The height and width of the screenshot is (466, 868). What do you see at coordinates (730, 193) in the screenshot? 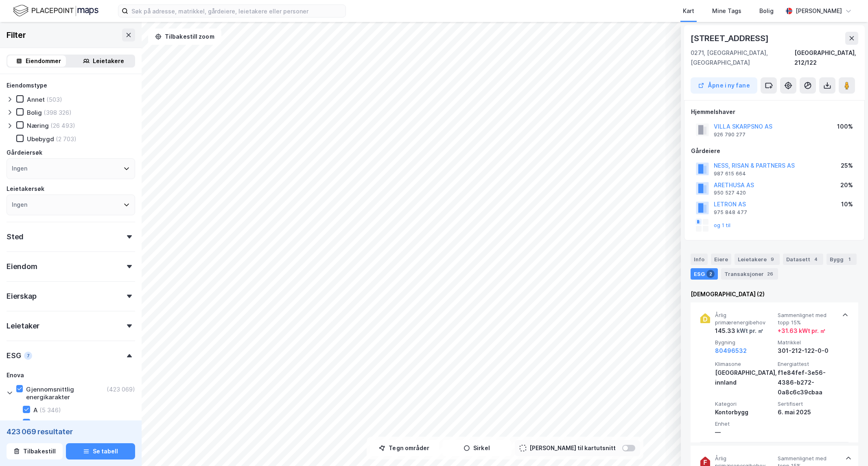
I see `div: 950 527 420` at bounding box center [730, 193].